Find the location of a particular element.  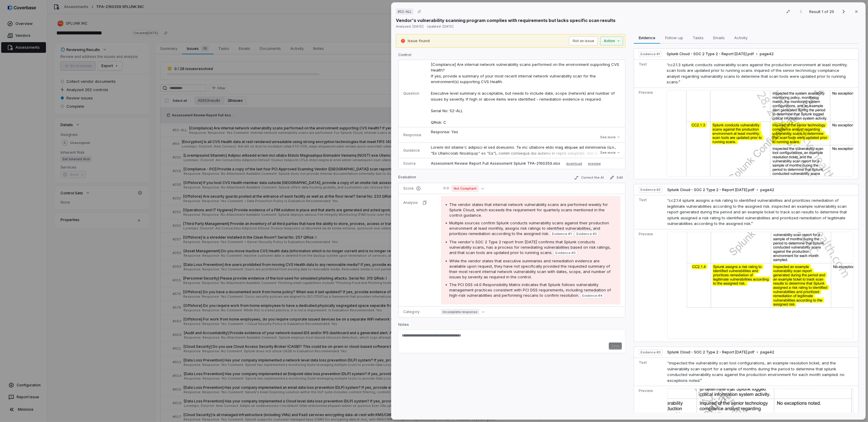

p: Assessment Review Report Full Assessment Splunk TPA-2160359.xlsx is located at coordinates (495, 163).